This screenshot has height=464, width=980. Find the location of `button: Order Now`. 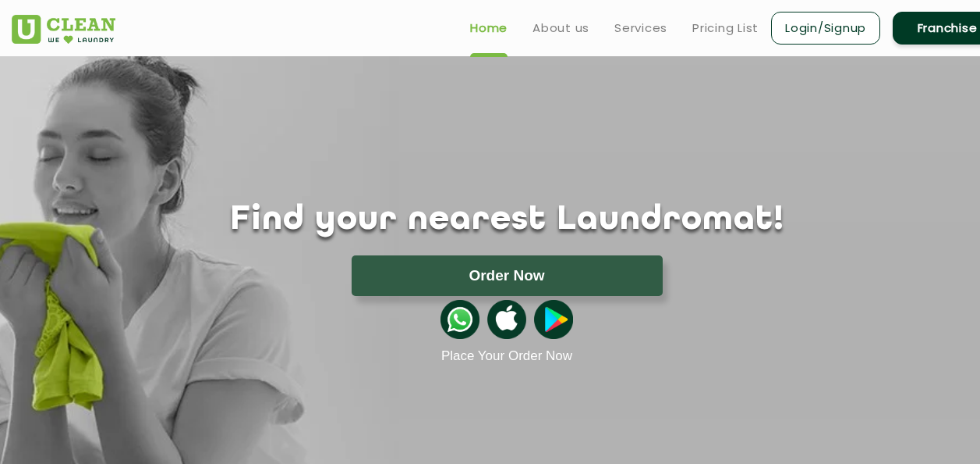

button: Order Now is located at coordinates (507, 275).